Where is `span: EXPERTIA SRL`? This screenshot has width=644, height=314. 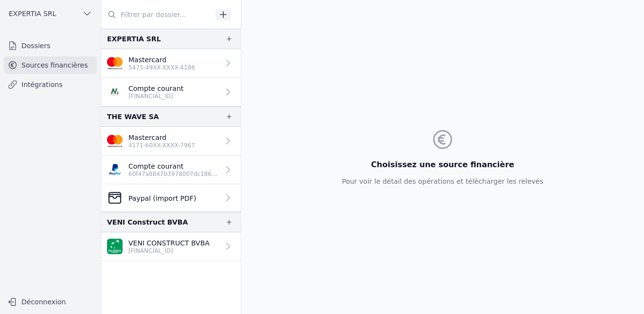 span: EXPERTIA SRL is located at coordinates (33, 13).